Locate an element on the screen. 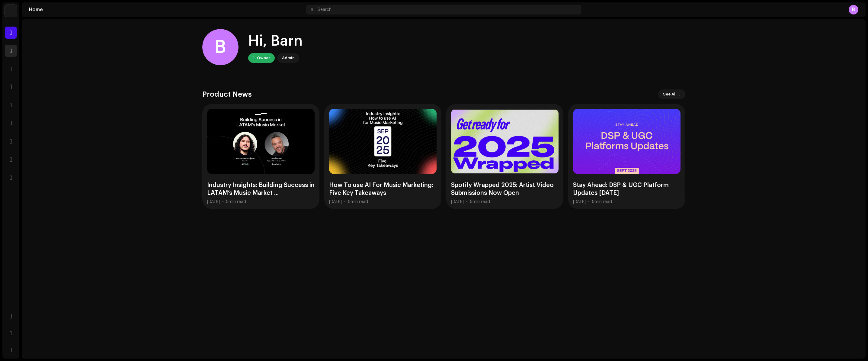 This screenshot has width=868, height=361. h3: Product News is located at coordinates (227, 94).